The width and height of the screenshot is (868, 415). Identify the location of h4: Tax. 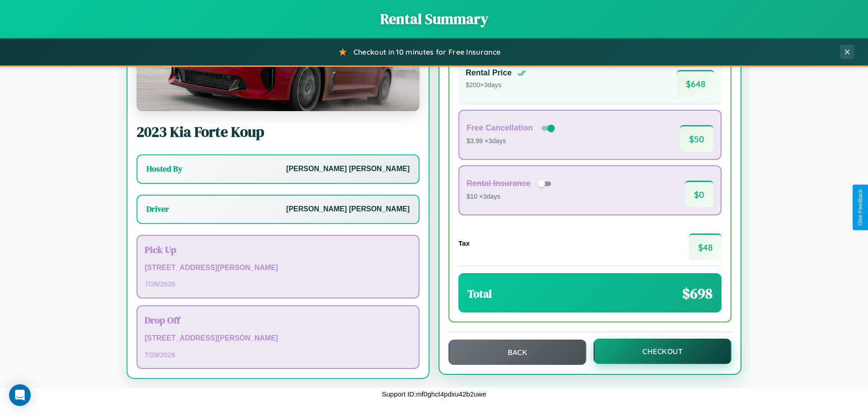
(464, 243).